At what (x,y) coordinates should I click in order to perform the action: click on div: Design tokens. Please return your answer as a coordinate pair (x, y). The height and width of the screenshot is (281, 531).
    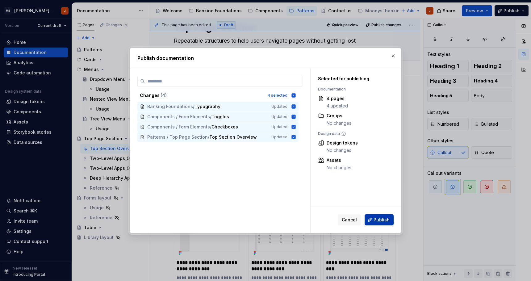
    Looking at the image, I should click on (342, 143).